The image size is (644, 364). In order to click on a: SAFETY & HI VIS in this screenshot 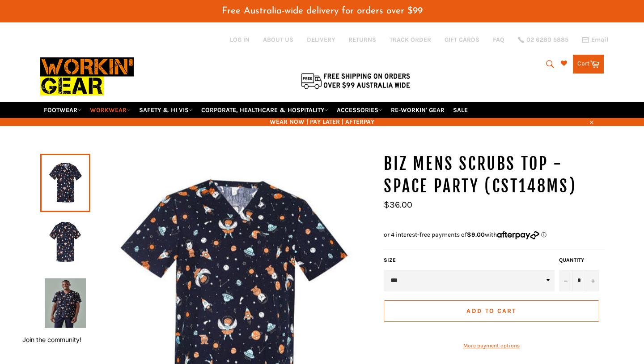, I will do `click(166, 110)`.